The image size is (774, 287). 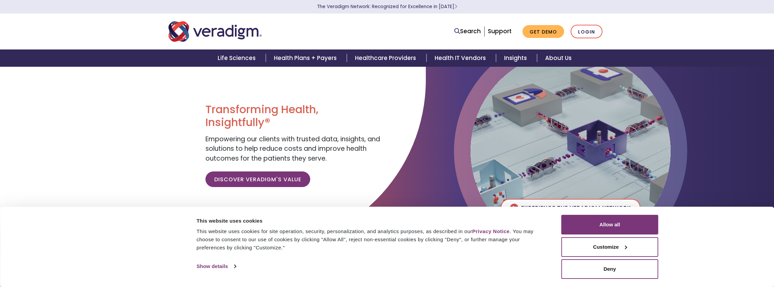 I want to click on div: This website uses cookies for site operation, security, personalization, and analytics purposes, ..., so click(x=371, y=240).